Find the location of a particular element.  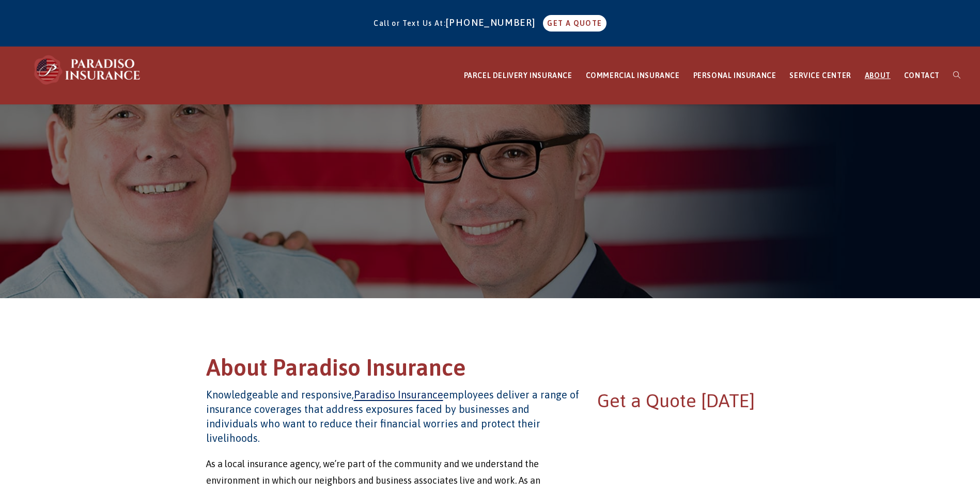

h1: About Paradiso Insurance is located at coordinates (490, 370).